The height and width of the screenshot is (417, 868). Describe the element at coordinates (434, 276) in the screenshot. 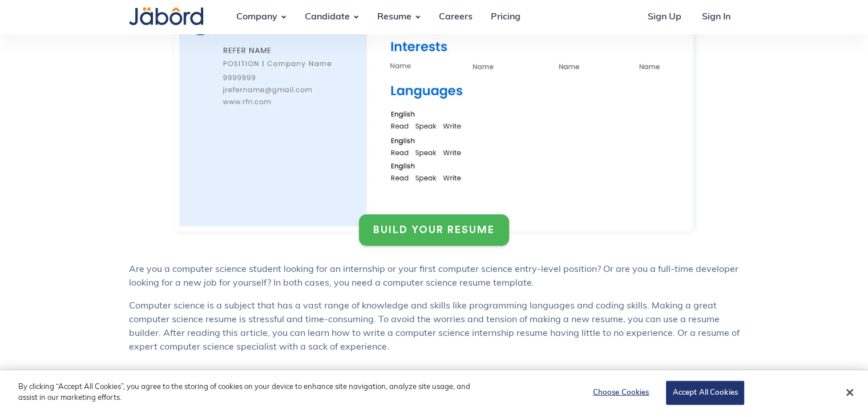

I see `p: Are you a computer science student looking for an internship or your first computer science entry...` at that location.